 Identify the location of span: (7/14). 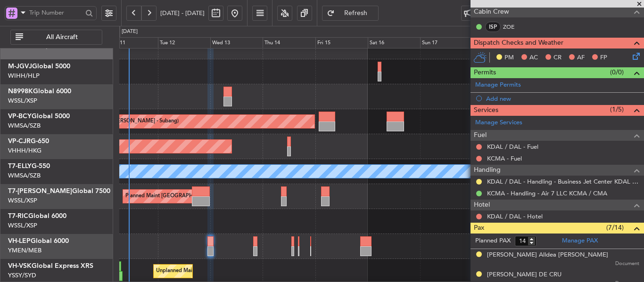
(615, 228).